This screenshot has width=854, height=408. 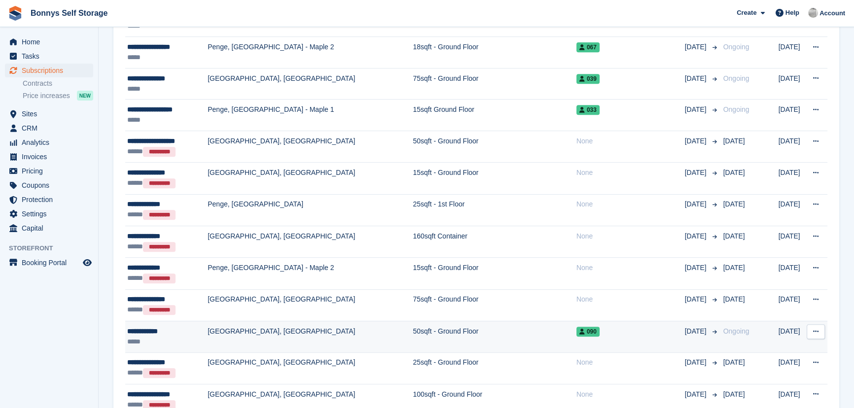 I want to click on a: Preview store, so click(x=87, y=263).